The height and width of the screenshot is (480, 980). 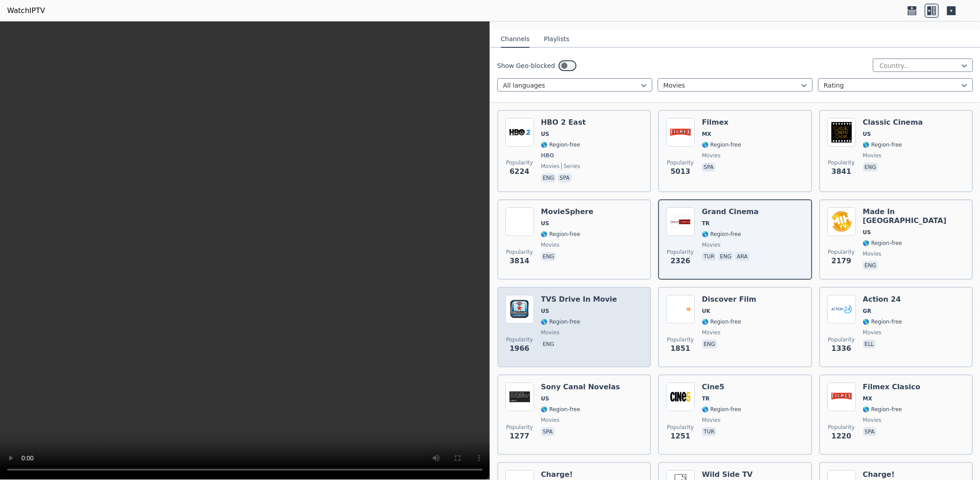 What do you see at coordinates (681, 222) in the screenshot?
I see `img: Grand Cinema` at bounding box center [681, 222].